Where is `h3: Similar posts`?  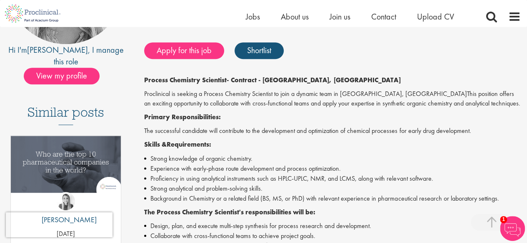 h3: Similar posts is located at coordinates (66, 115).